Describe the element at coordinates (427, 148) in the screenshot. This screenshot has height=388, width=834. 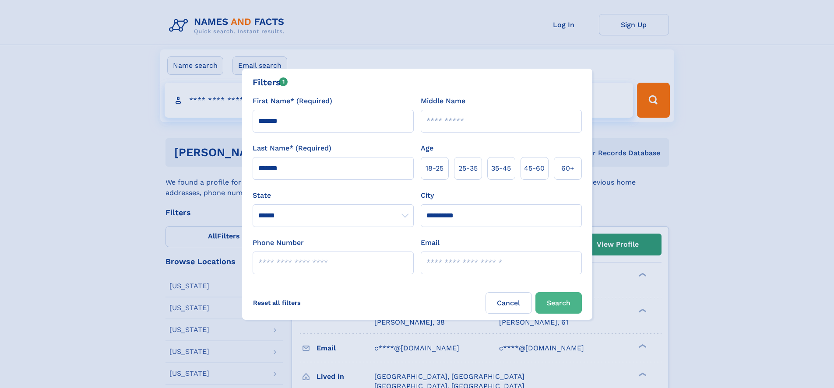
I see `label: Age` at that location.